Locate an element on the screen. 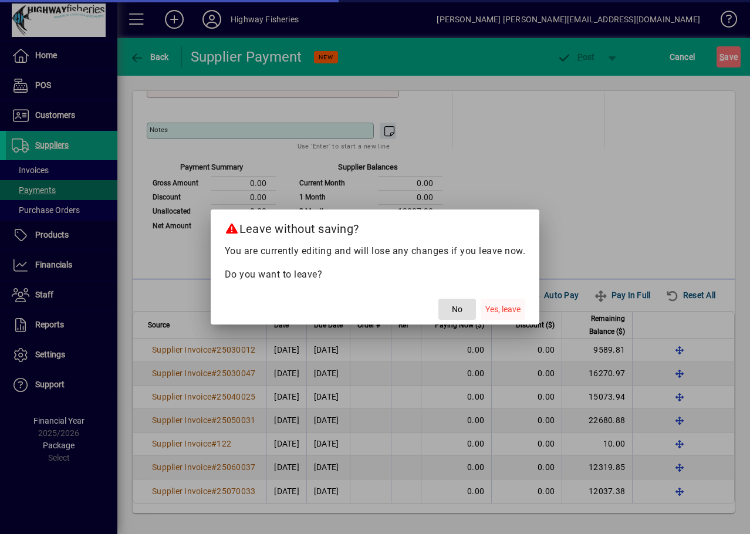 Image resolution: width=750 pixels, height=534 pixels. button: Yes, leave is located at coordinates (503, 309).